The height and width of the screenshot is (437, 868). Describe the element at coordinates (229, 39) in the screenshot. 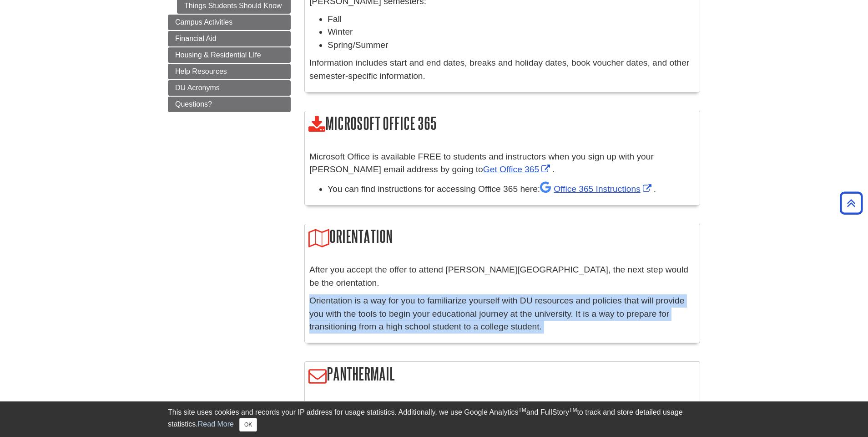

I see `a: Financial Aid` at that location.